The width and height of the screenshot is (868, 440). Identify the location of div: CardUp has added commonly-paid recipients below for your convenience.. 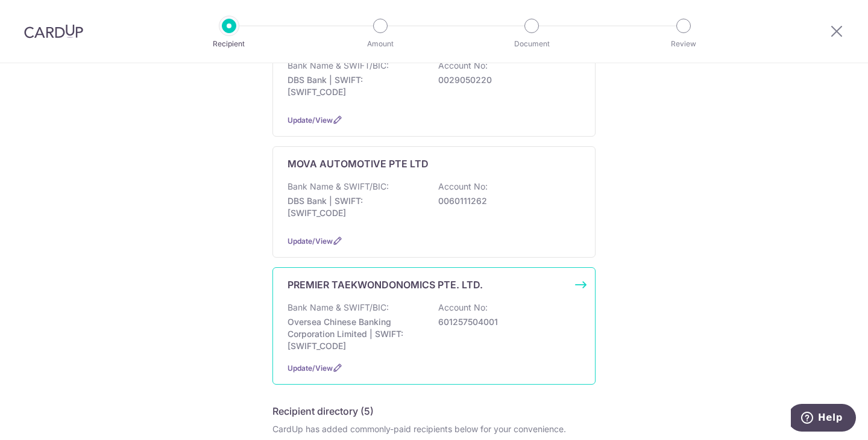
(434, 430).